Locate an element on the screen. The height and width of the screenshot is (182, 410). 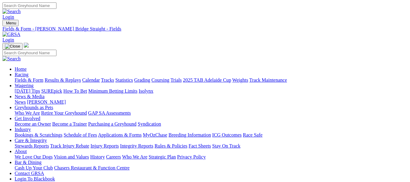
a: Login To Blackbook is located at coordinates (35, 179).